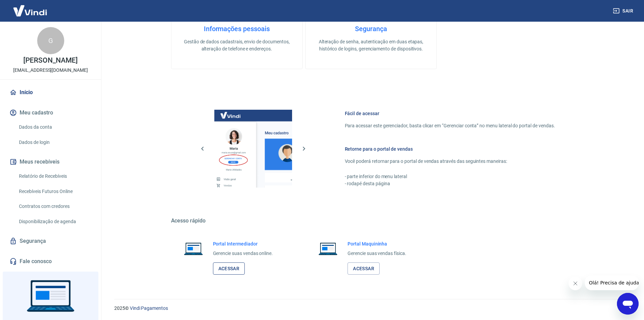  Describe the element at coordinates (377, 253) in the screenshot. I see `p: Gerencie suas vendas física.` at that location.